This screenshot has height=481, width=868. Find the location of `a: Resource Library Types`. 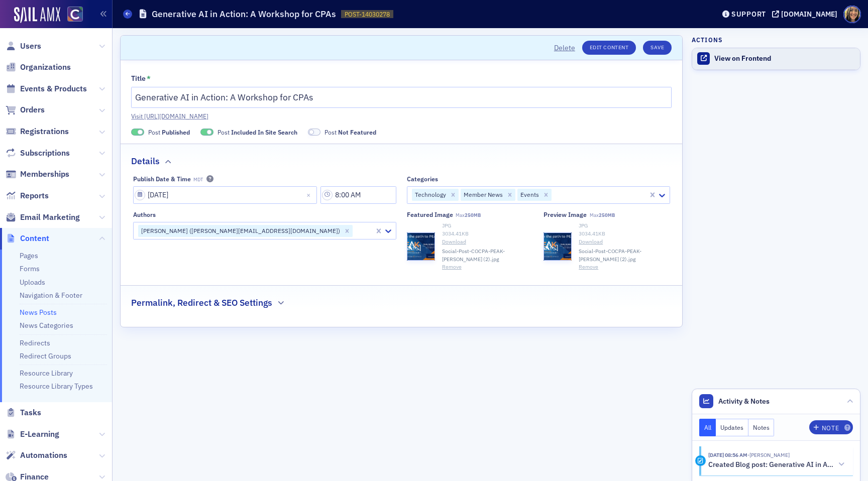

a: Resource Library Types is located at coordinates (56, 386).